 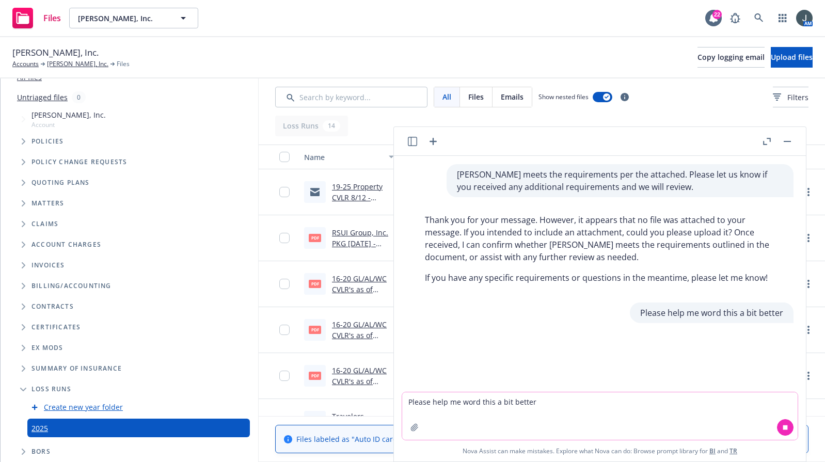 What do you see at coordinates (759, 18) in the screenshot?
I see `a: Search` at bounding box center [759, 18].